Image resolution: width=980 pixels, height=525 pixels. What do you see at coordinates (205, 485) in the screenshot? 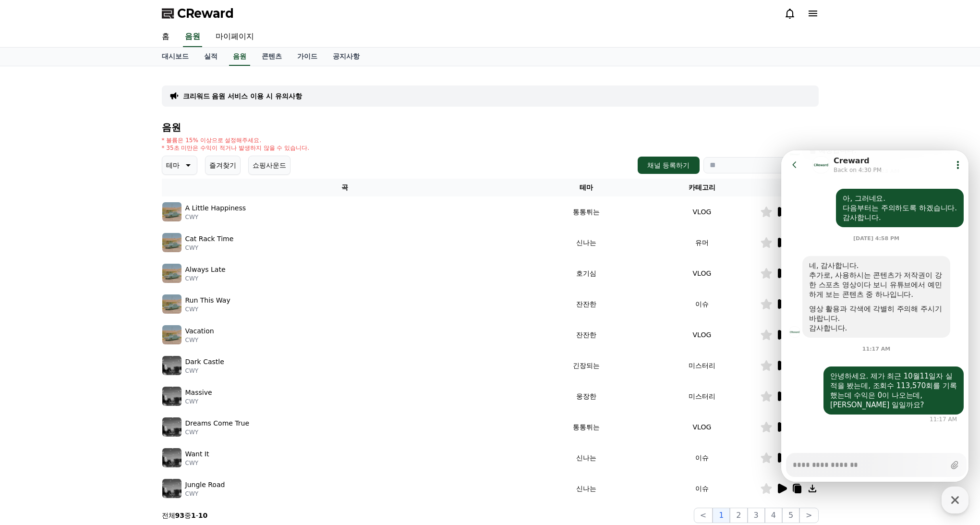
I see `p: Jungle Road` at bounding box center [205, 485].